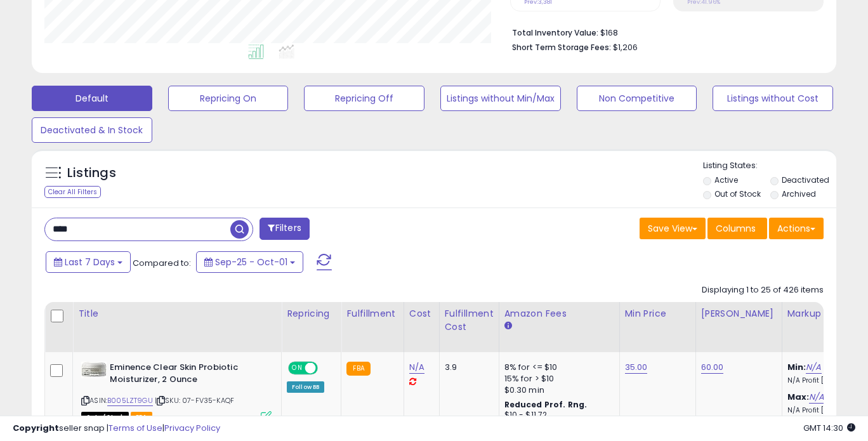 This screenshot has height=441, width=868. What do you see at coordinates (673, 228) in the screenshot?
I see `button: Save View` at bounding box center [673, 228].